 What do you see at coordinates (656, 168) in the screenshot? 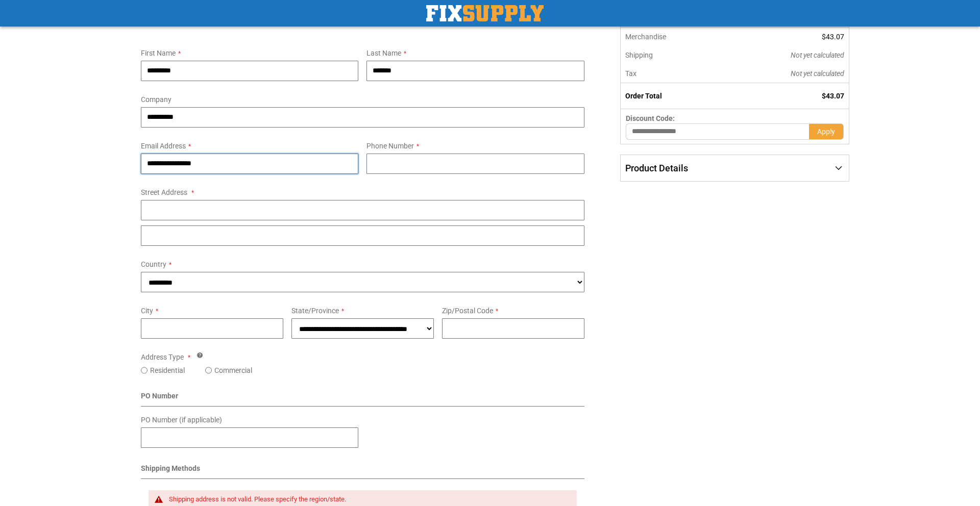
I see `span: Product Details` at bounding box center [656, 168].